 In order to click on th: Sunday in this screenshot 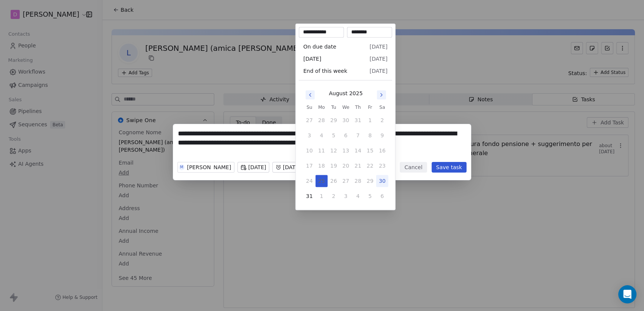, I will do `click(310, 108)`.